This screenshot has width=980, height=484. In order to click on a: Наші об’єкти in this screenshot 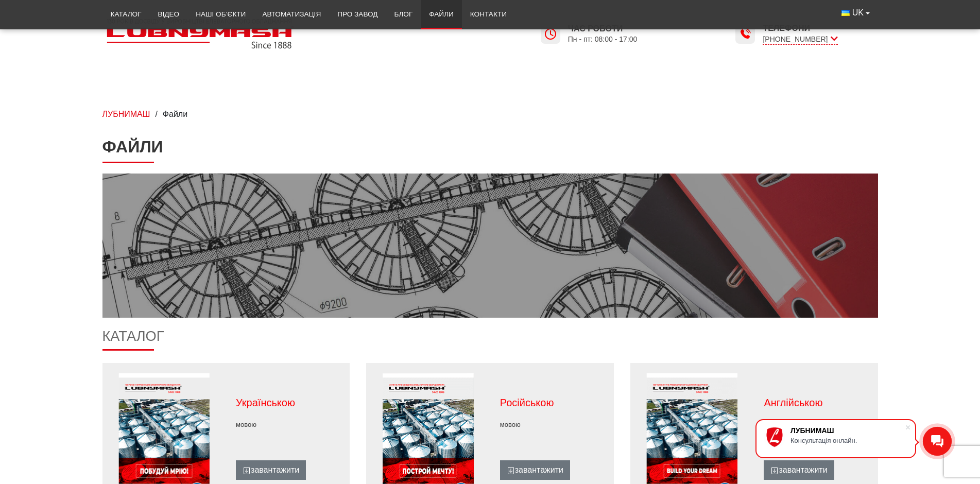, I will do `click(220, 14)`.